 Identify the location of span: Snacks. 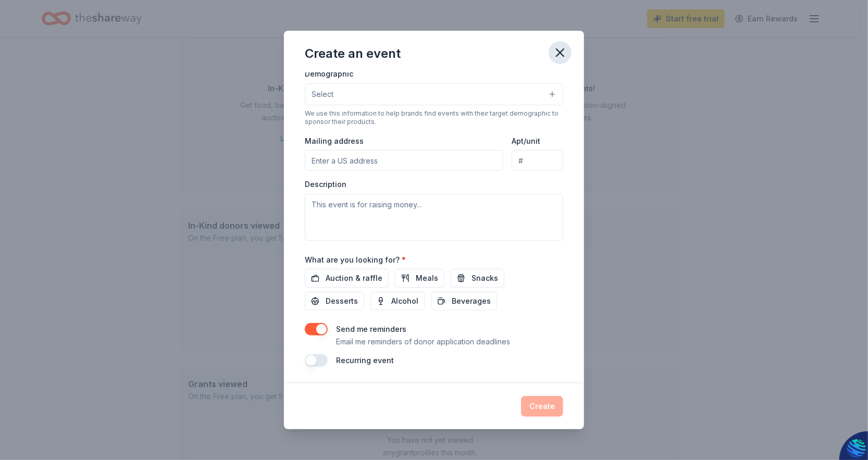
(484, 278).